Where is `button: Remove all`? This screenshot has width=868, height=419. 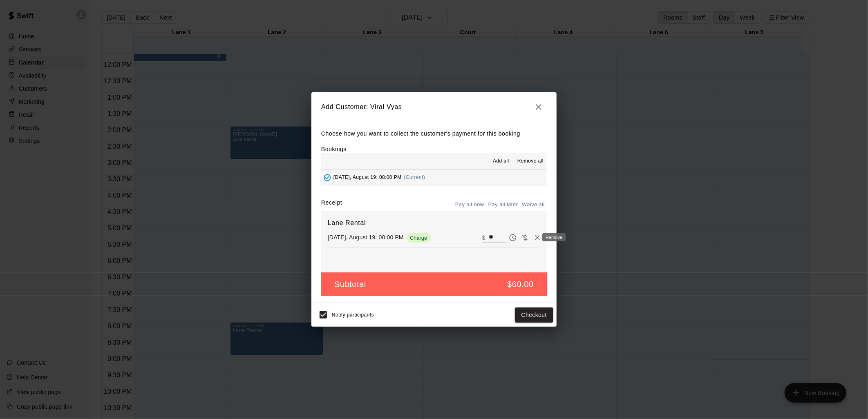 button: Remove all is located at coordinates (530, 161).